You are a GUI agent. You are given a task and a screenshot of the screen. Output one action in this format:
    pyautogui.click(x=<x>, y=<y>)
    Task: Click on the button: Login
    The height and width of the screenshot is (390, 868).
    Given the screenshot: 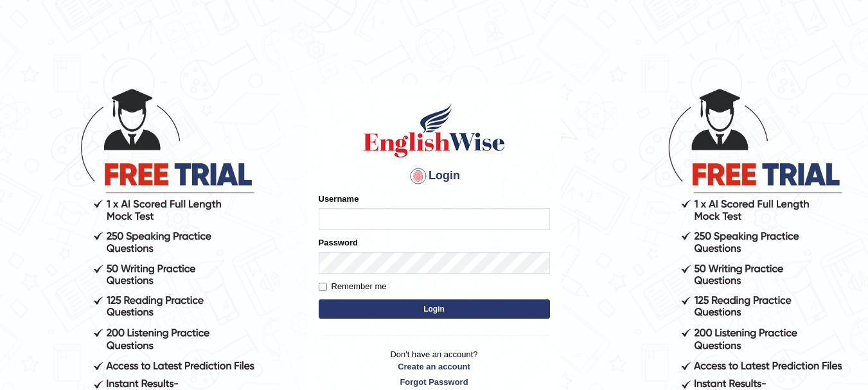 What is the action you would take?
    pyautogui.click(x=434, y=309)
    